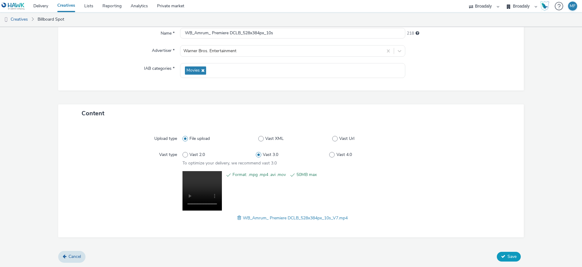 This screenshot has width=582, height=267. I want to click on img: undefined Logo, so click(13, 6).